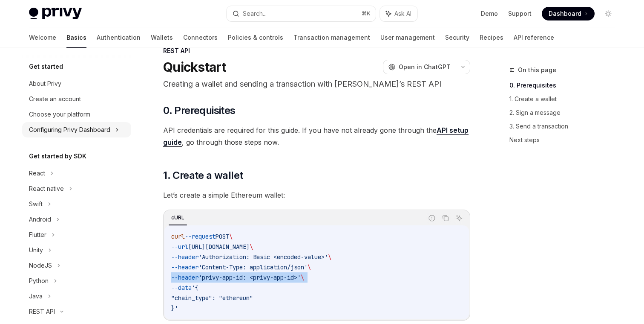 The image size is (644, 324). What do you see at coordinates (77, 115) in the screenshot?
I see `a: Choose your platform` at bounding box center [77, 115].